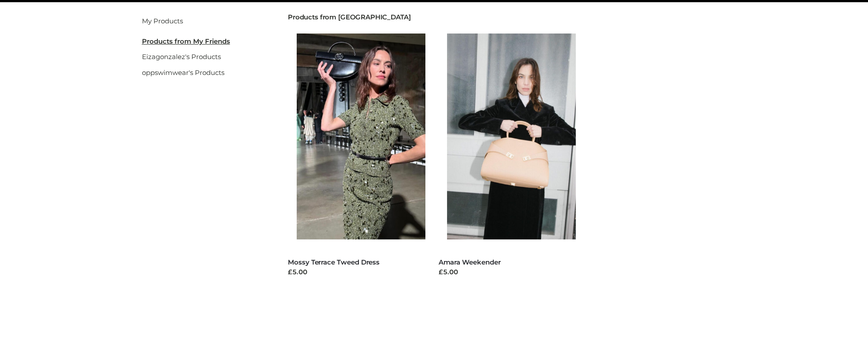  I want to click on a: Amara Weekender, so click(469, 262).